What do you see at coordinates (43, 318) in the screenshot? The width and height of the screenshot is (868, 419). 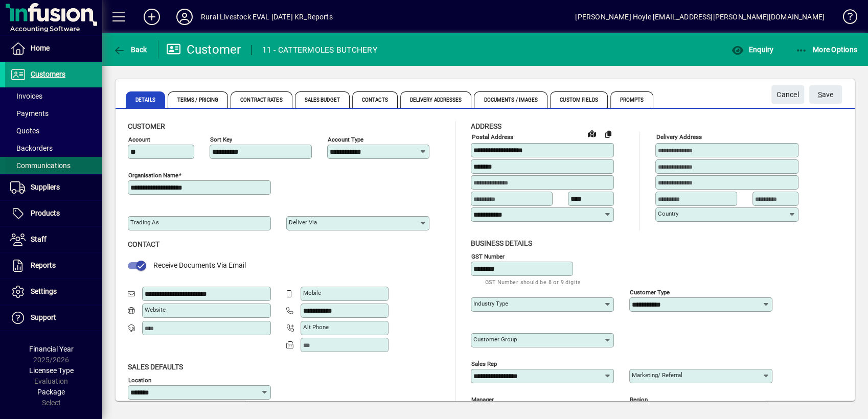 I see `span: Support` at bounding box center [43, 318].